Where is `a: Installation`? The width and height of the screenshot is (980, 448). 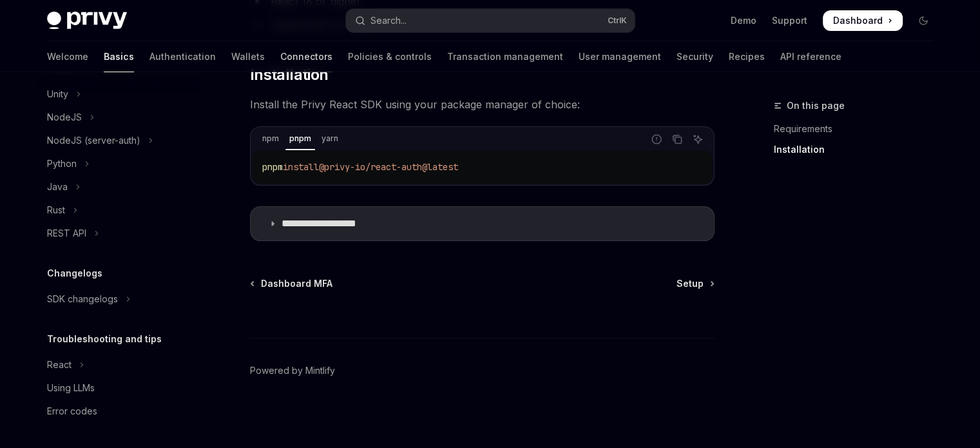
a: Installation is located at coordinates (859, 150).